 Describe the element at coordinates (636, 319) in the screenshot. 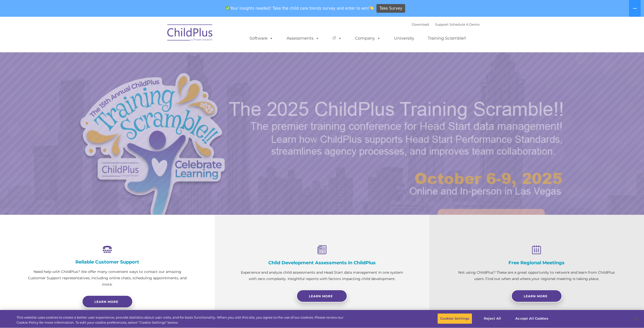

I see `button: Close` at that location.